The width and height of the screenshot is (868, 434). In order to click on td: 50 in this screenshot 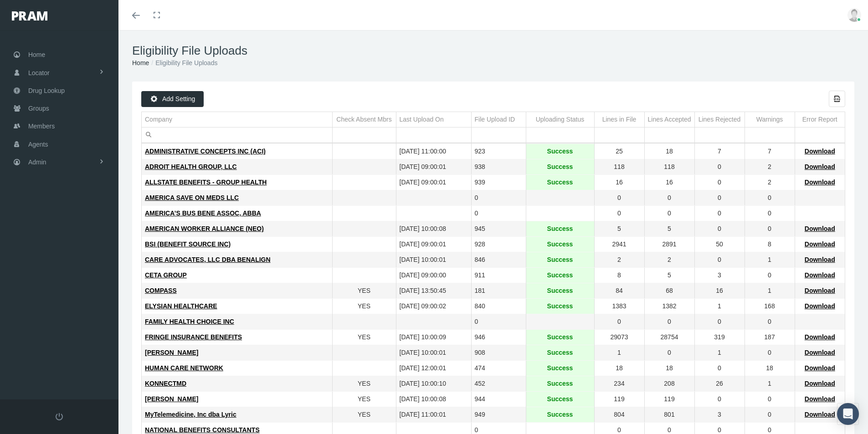, I will do `click(720, 245)`.